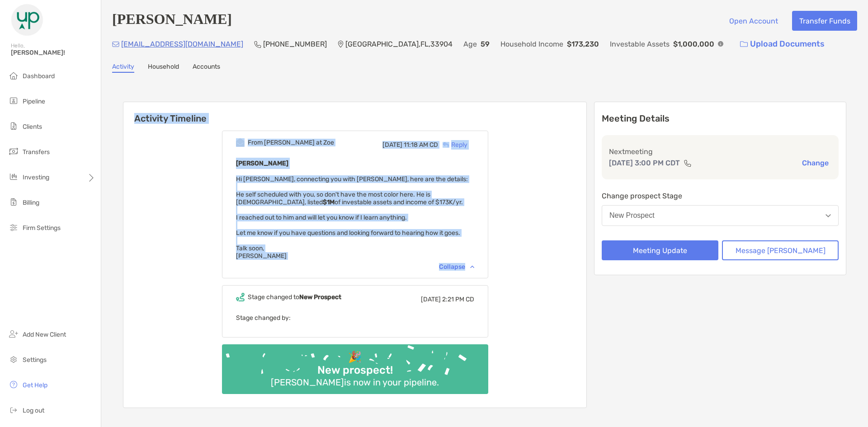  What do you see at coordinates (458, 299) in the screenshot?
I see `span: 2:21 PM CD` at bounding box center [458, 299].